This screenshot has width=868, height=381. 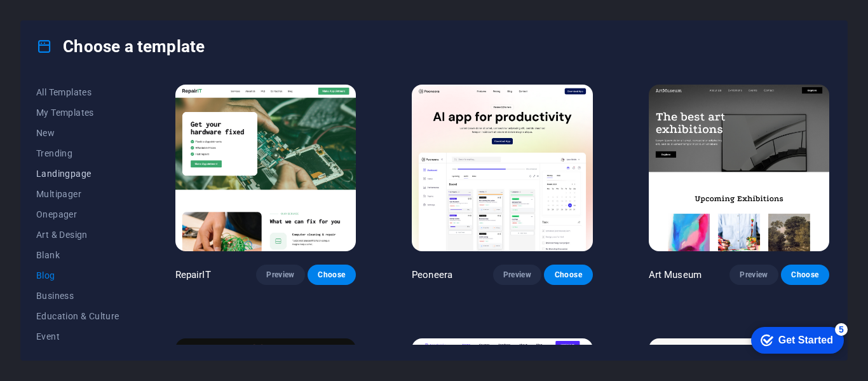 I want to click on button: Trending, so click(x=77, y=153).